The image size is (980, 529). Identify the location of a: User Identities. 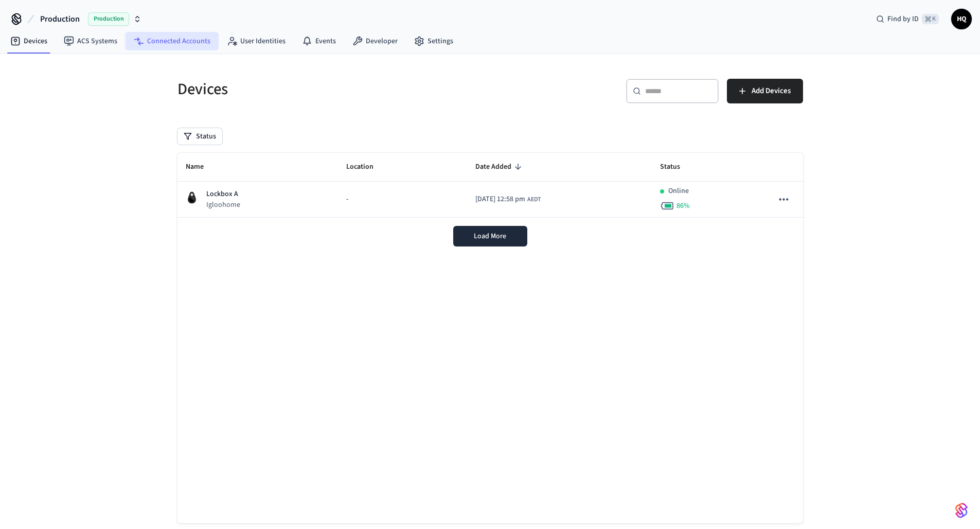
(257, 41).